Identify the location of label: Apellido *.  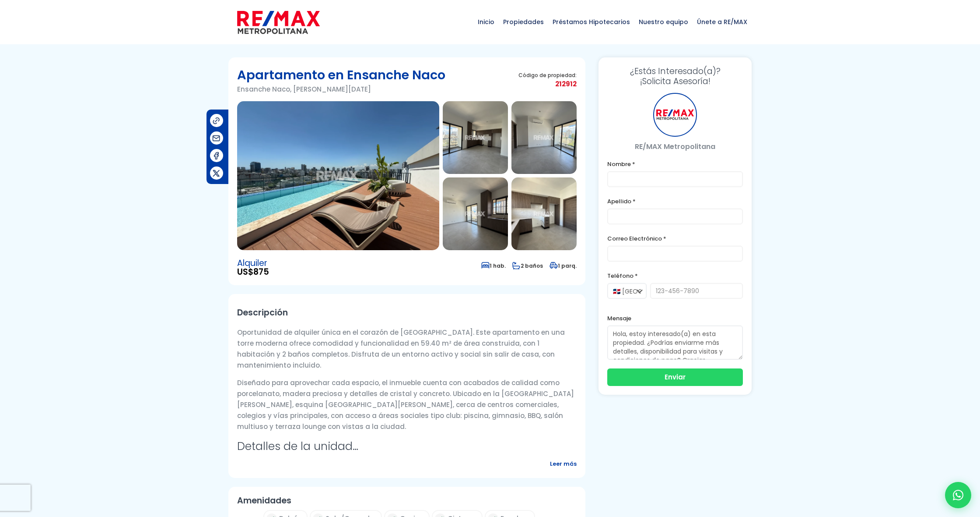
(676, 201).